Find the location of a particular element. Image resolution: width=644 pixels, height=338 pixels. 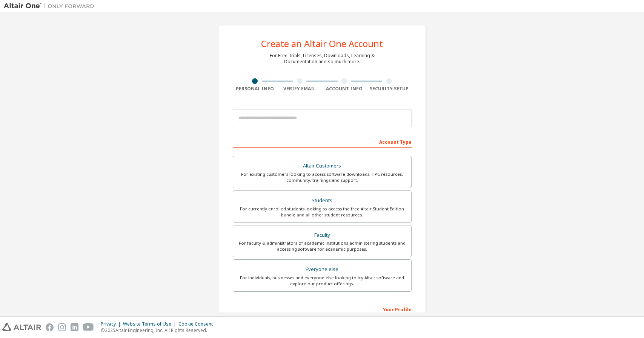

div: For currently enrolled students looking to access the free Altair Student Edition bundle and all ... is located at coordinates (322, 212).